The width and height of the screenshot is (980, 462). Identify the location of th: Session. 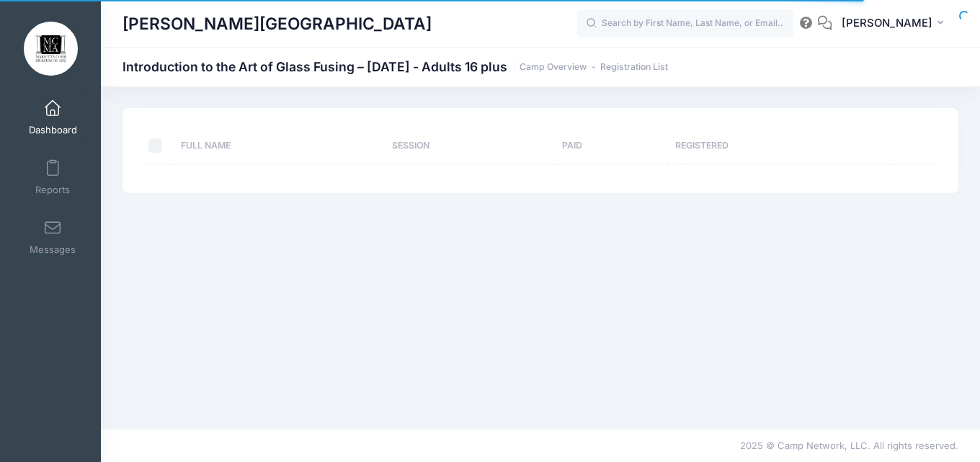
(470, 146).